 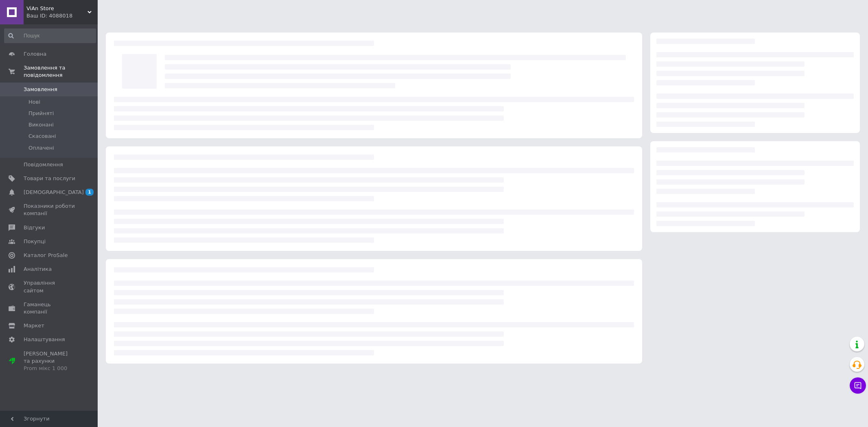 I want to click on span: Замовлення, so click(x=40, y=90).